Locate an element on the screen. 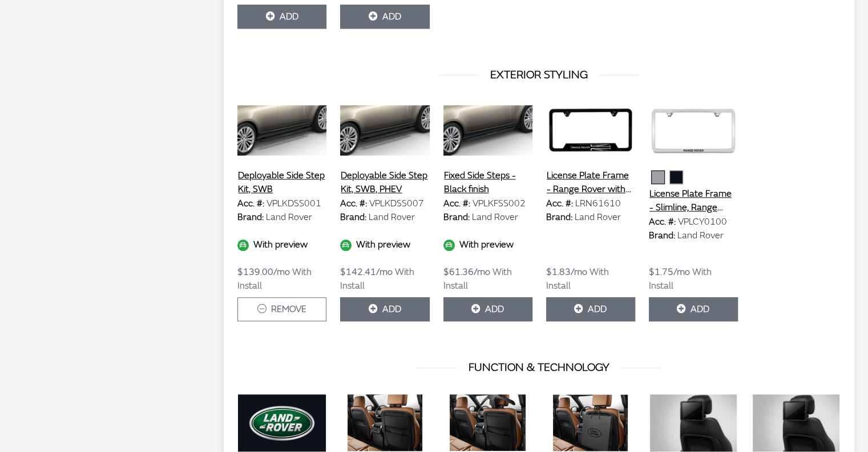 The image size is (868, 452). span: VPLCY0100 is located at coordinates (702, 222).